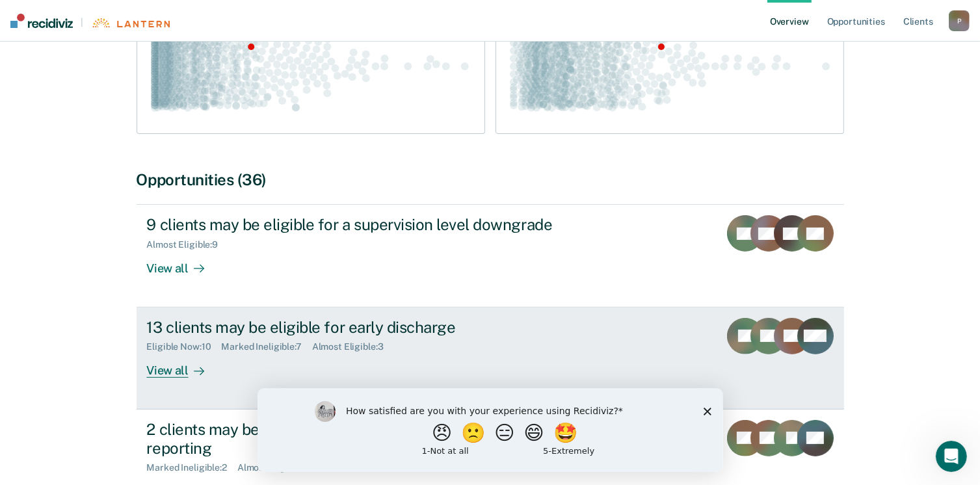 The height and width of the screenshot is (485, 980). I want to click on div: Swarm plot of all absconder warrant rates in the state for ALL caseloads, highlighting values of ..., so click(311, 66).